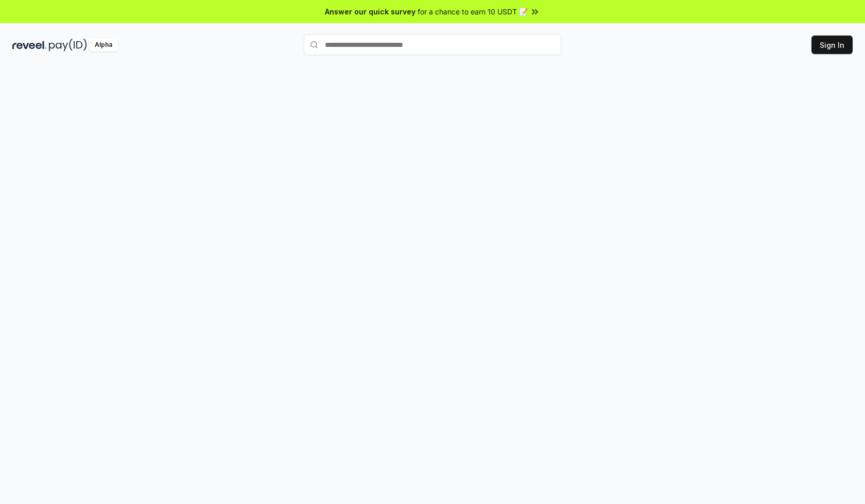 This screenshot has height=504, width=865. Describe the element at coordinates (68, 45) in the screenshot. I see `img: pay_id` at that location.